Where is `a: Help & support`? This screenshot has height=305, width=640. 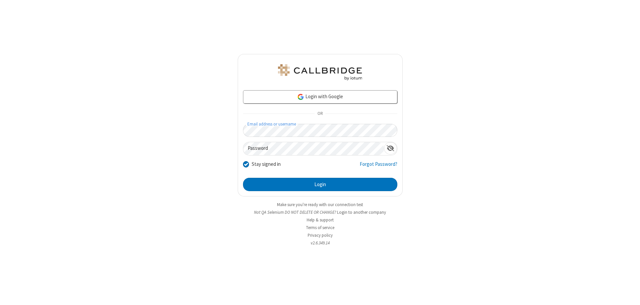 a: Help & support is located at coordinates (320, 220).